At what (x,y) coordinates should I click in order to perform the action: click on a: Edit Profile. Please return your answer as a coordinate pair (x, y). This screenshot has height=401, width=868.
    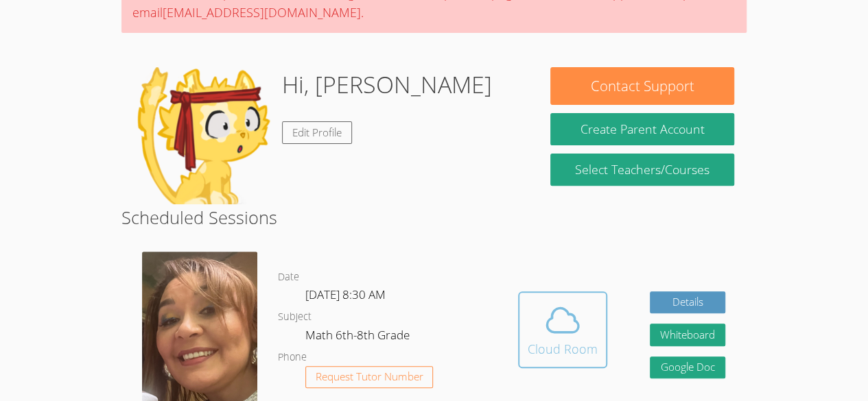
    Looking at the image, I should click on (317, 132).